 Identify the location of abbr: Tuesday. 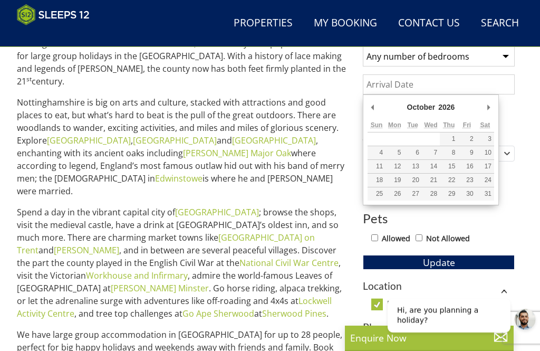
(412, 125).